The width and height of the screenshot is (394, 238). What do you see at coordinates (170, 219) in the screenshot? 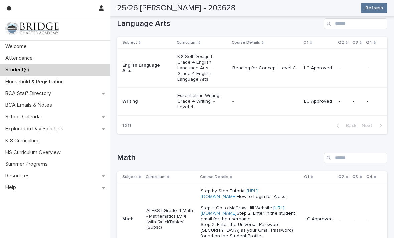
I see `p: ALEKS | Grade 4 Math - Mathematics LV 4 (with QuickTables) (Subsc)` at bounding box center [170, 219].